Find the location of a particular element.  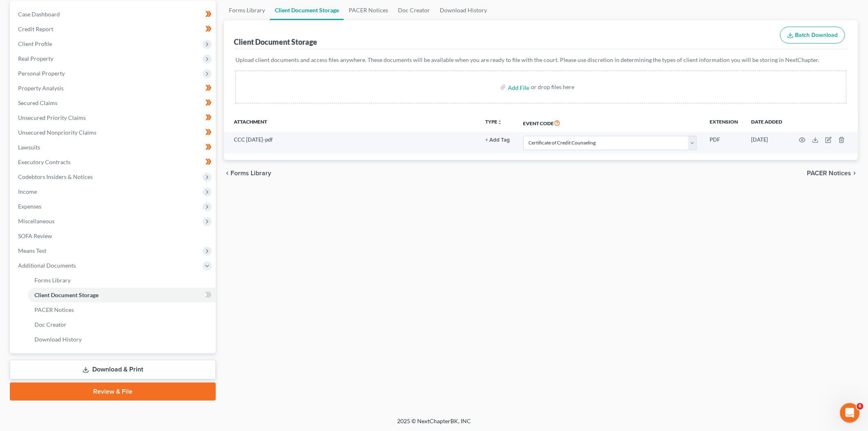

button: chevron_left Forms Library is located at coordinates (247, 173).